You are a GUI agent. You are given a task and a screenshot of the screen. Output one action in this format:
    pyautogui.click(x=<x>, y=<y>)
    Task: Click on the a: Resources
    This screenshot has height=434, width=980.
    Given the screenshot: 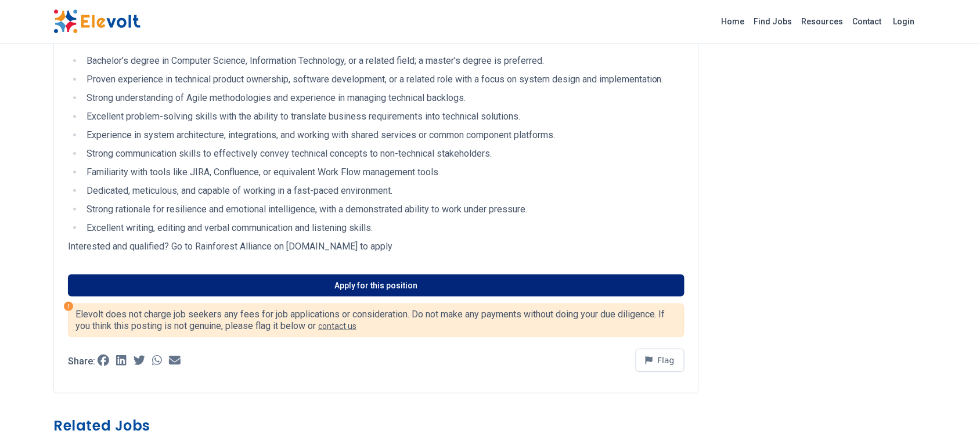 What is the action you would take?
    pyautogui.click(x=822, y=21)
    